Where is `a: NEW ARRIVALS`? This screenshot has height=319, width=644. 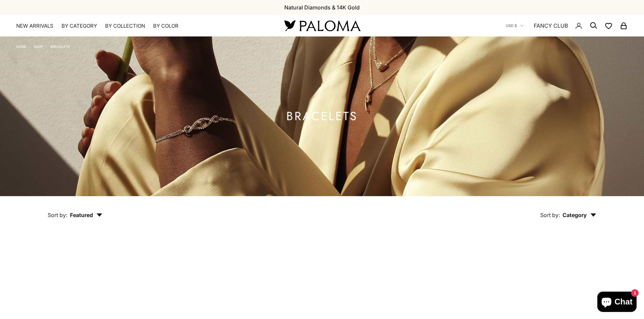
a: NEW ARRIVALS is located at coordinates (35, 26).